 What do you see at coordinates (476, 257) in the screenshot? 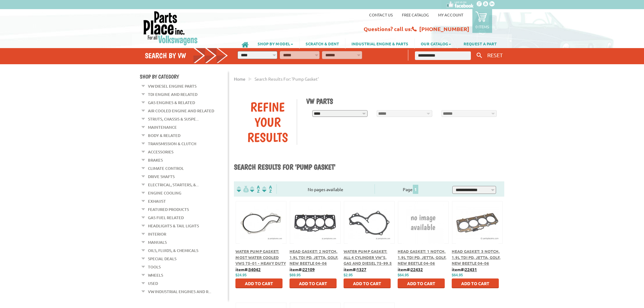
I see `span: Head Gasket: 3 Notch, 1.9L TDI PD, Jetta, Golf, New Beetle 04-06` at bounding box center [476, 257].